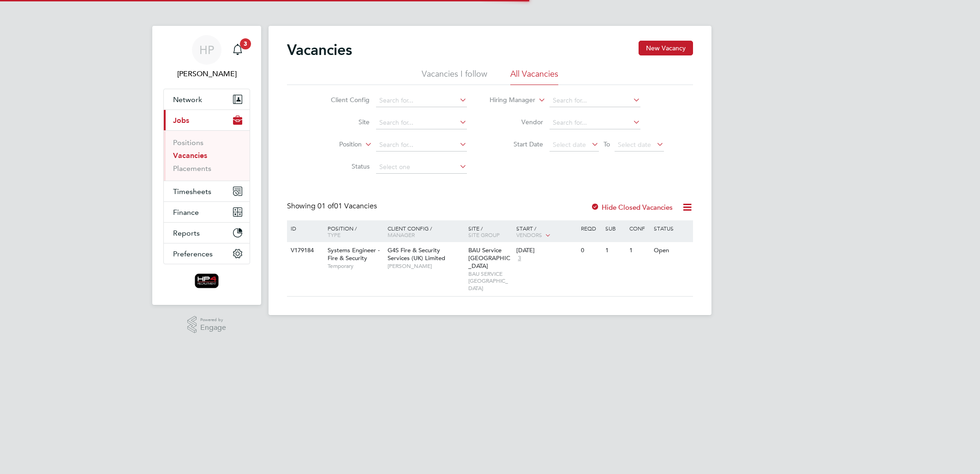  What do you see at coordinates (484, 235) in the screenshot?
I see `span: Site Group` at bounding box center [484, 235].